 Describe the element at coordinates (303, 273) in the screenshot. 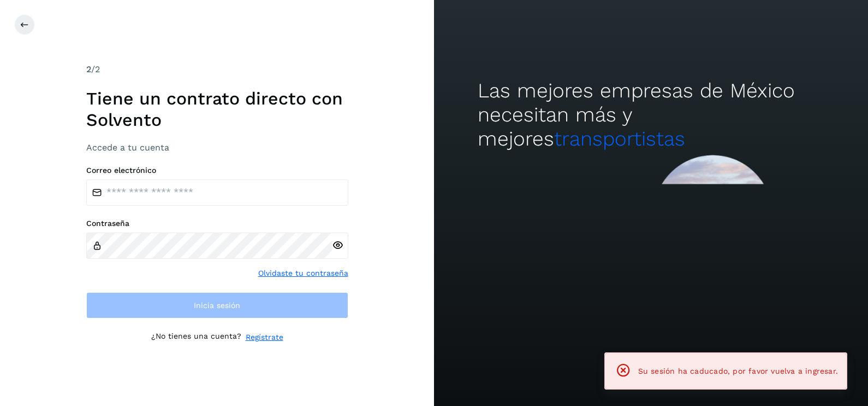

I see `a: Olvidaste tu contraseña` at that location.